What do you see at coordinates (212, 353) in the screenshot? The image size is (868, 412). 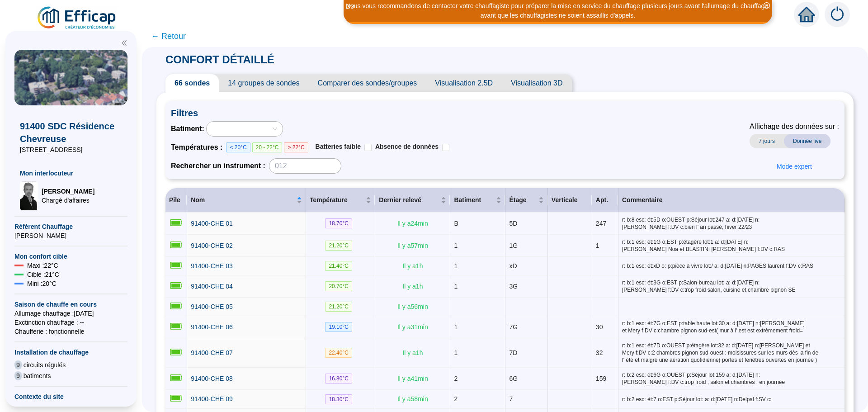 I see `a: 91400-CHE 07` at bounding box center [212, 353].